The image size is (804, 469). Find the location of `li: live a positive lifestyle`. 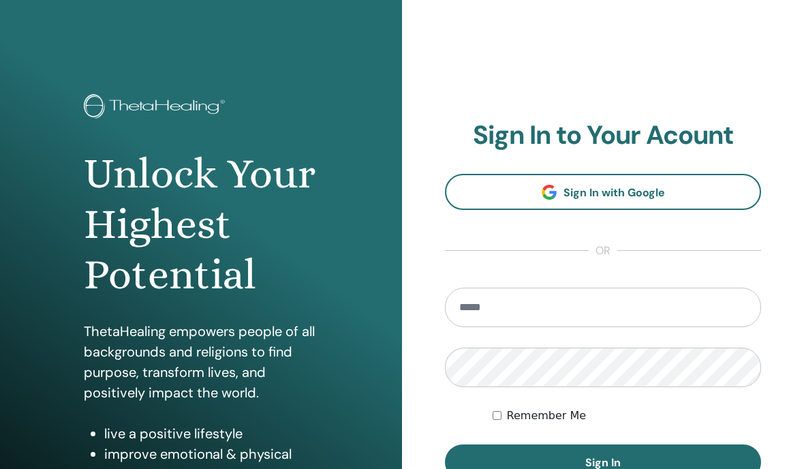

li: live a positive lifestyle is located at coordinates (211, 434).